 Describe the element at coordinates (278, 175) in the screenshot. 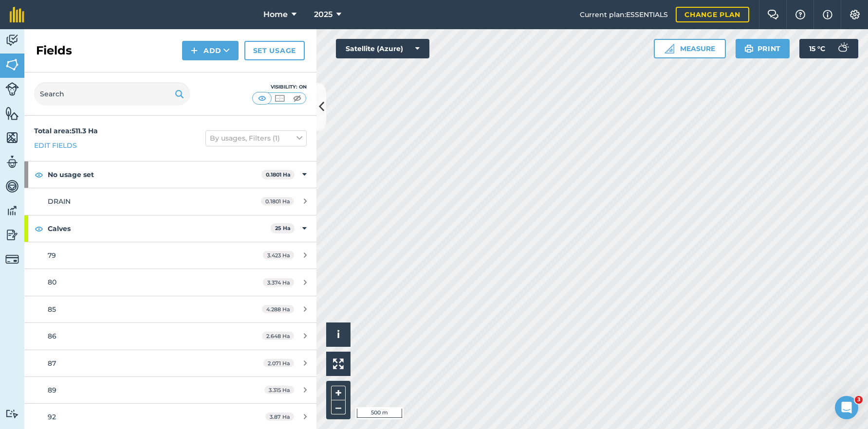

I see `strong: 0.1801 Ha` at that location.